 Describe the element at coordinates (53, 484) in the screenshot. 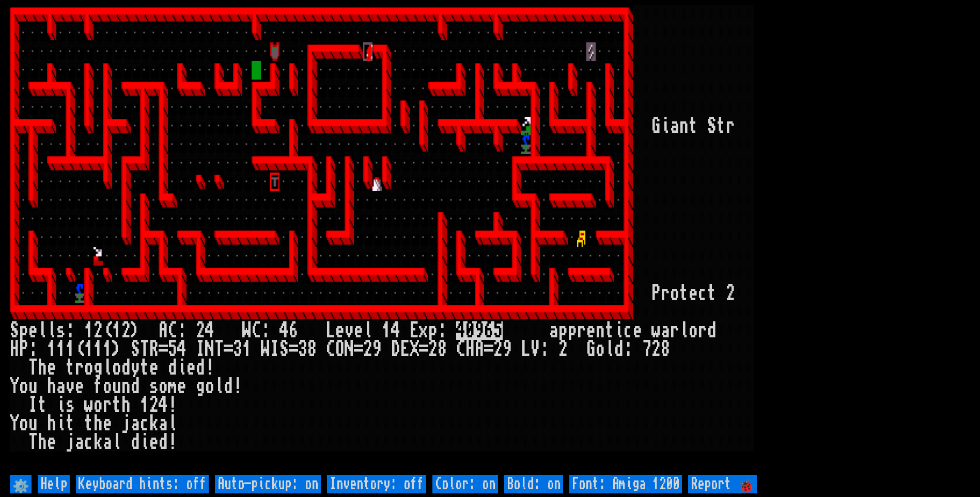

I see `input: Help` at that location.